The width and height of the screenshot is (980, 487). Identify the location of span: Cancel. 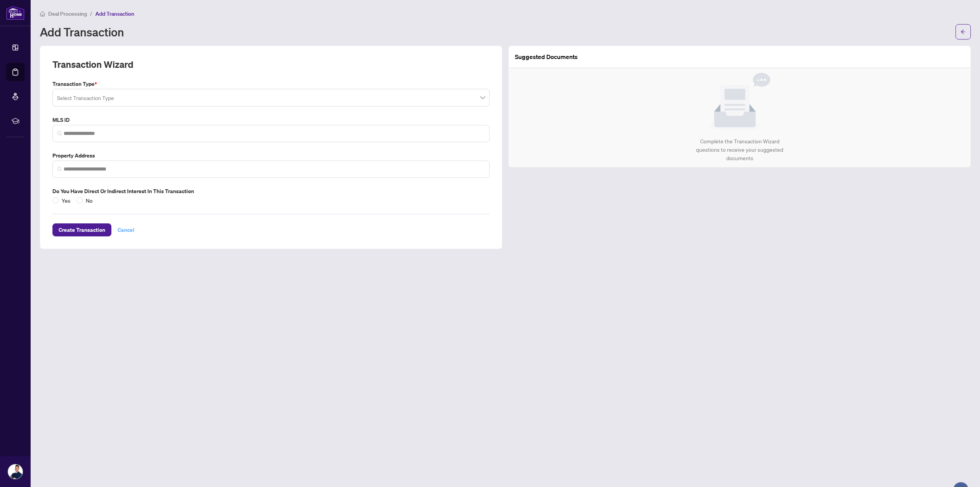
(126, 230).